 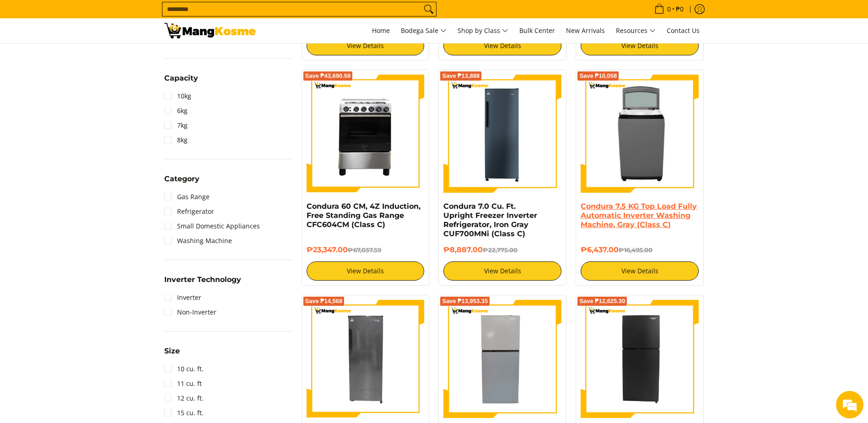 I want to click on img: Condura 7.0 Cu. Ft. Upright Freezer Inverter Refrigerator, Iron Gray CUF700MNi (Class C), so click(x=502, y=134).